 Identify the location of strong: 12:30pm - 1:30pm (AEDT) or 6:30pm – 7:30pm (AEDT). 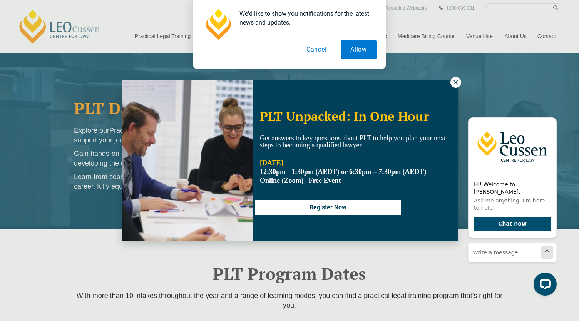
(343, 172).